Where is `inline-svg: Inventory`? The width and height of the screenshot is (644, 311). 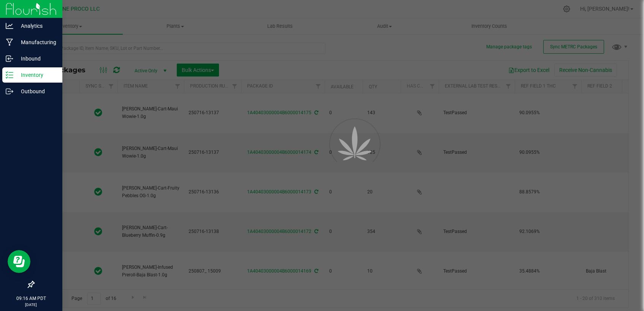
inline-svg: Inventory is located at coordinates (10, 75).